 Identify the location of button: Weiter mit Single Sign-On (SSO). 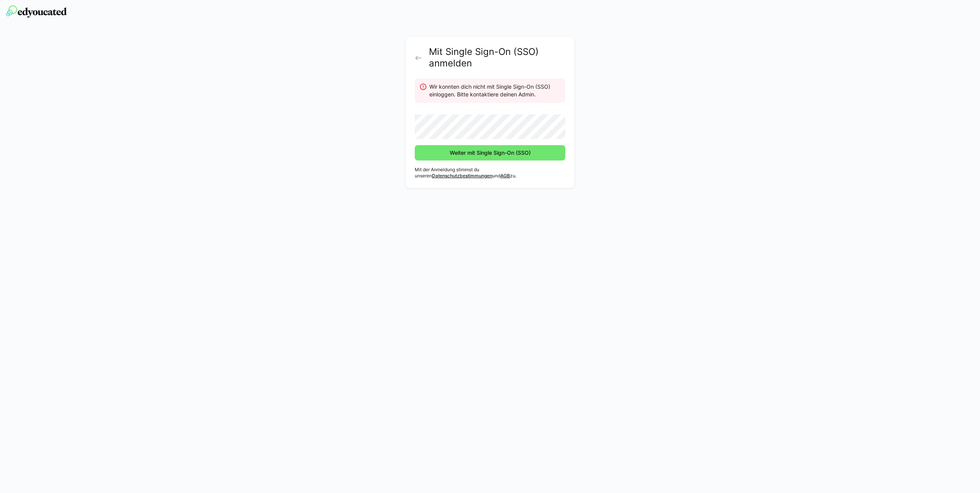
(490, 153).